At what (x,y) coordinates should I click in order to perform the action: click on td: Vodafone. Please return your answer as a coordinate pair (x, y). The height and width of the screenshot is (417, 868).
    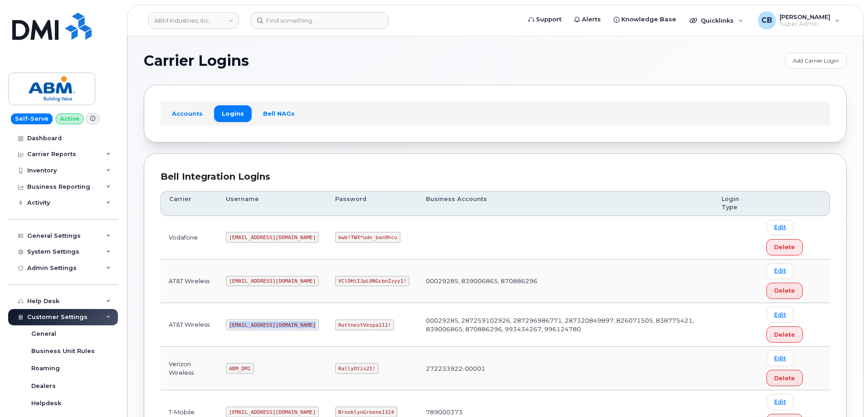
    Looking at the image, I should click on (189, 238).